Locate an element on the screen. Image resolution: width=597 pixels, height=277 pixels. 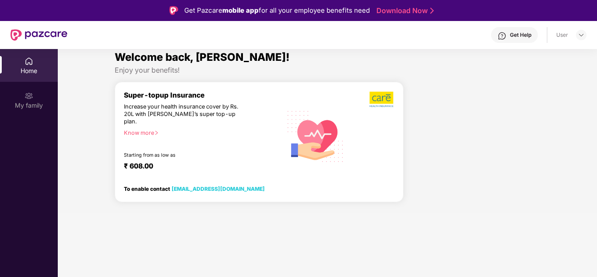
img: svg+xml;base64,PHN2ZyB3aWR0aD0iMjAiIGhlaWdodD0iMjAiIHZpZXdCb3g9IjAgMCAyMCAyMCIgZmlsbD0ibm9uZSIgeG... is located at coordinates (29, 96).